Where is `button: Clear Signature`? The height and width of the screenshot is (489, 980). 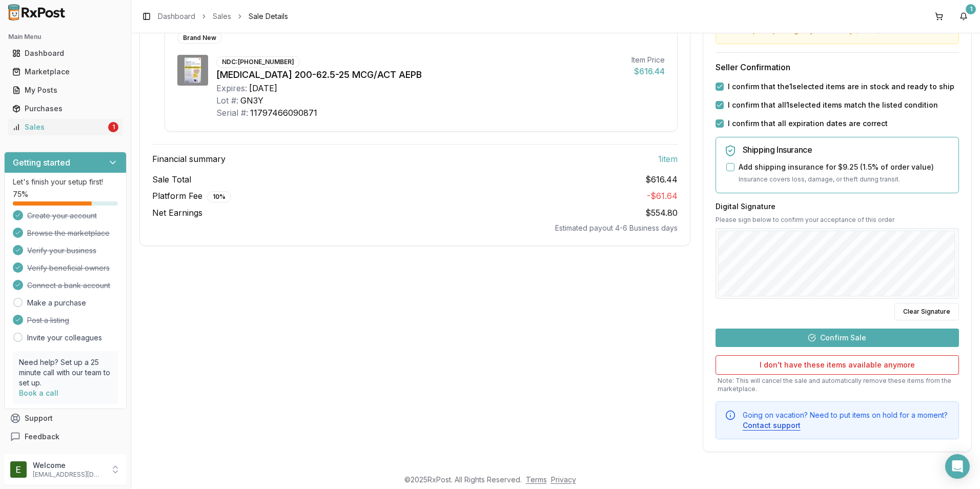
button: Clear Signature is located at coordinates (927, 312).